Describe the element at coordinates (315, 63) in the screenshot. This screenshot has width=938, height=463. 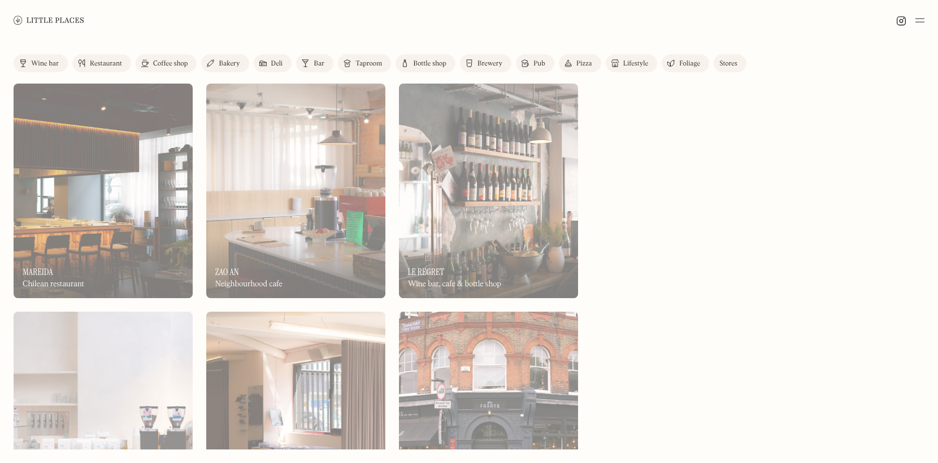
I see `a: Bar` at that location.